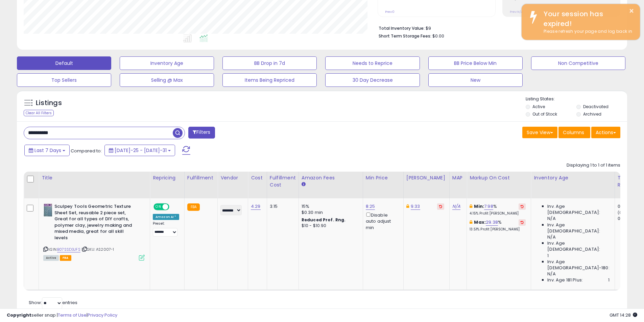 Image resolution: width=644 pixels, height=322 pixels. Describe the element at coordinates (372, 80) in the screenshot. I see `button: 30 Day Decrease` at that location.